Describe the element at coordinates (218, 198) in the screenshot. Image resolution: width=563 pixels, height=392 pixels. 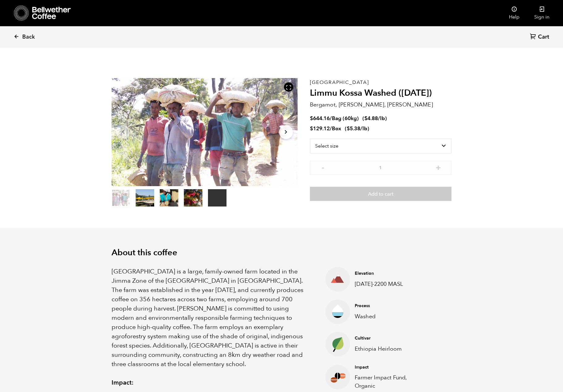
I see `video: Your browser does not support the video tag.` at that location.